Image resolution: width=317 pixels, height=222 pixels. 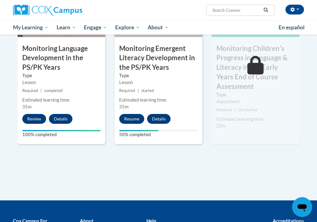 I want to click on button: Search, so click(x=266, y=10).